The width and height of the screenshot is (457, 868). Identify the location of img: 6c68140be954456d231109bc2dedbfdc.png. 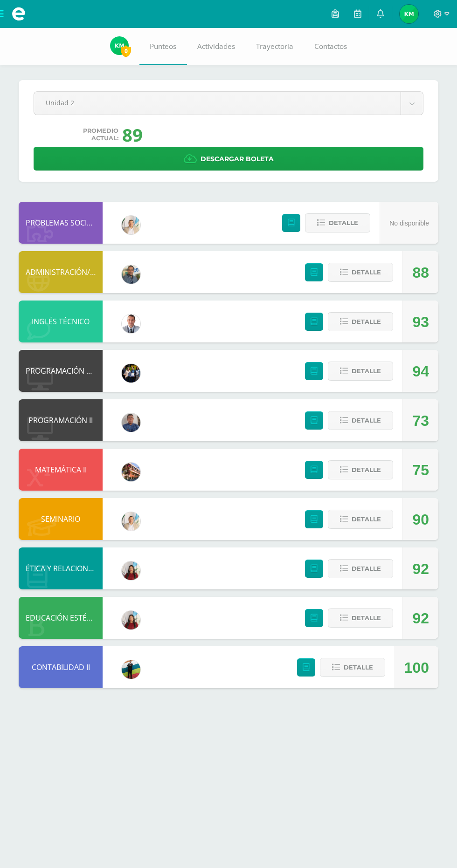
(131, 373).